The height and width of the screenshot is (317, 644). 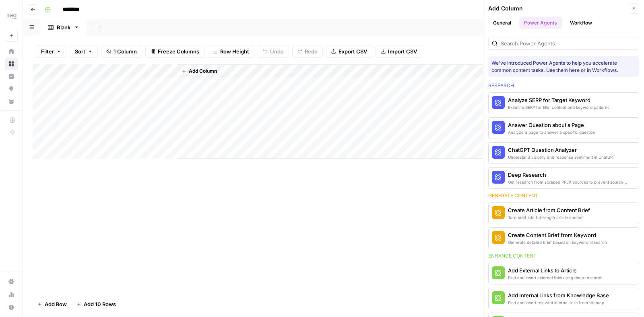 I want to click on div: Add External Links to Article, so click(x=555, y=271).